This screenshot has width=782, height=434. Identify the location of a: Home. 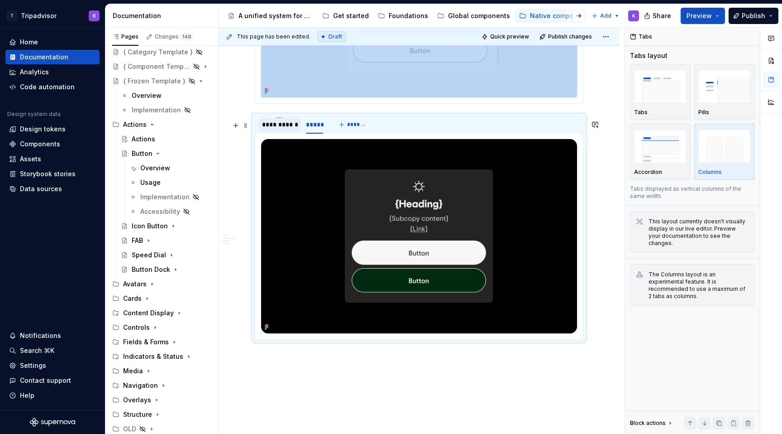
(53, 42).